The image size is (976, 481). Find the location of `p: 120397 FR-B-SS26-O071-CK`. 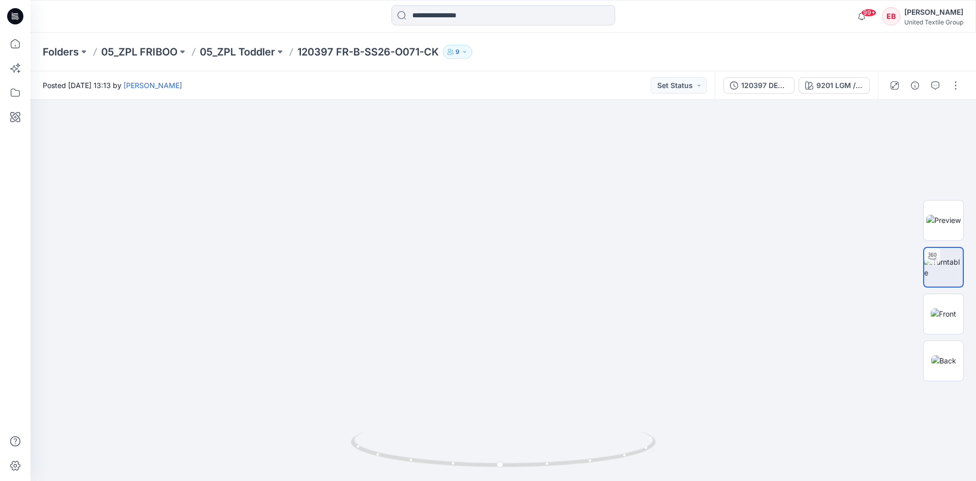

p: 120397 FR-B-SS26-O071-CK is located at coordinates (368, 52).